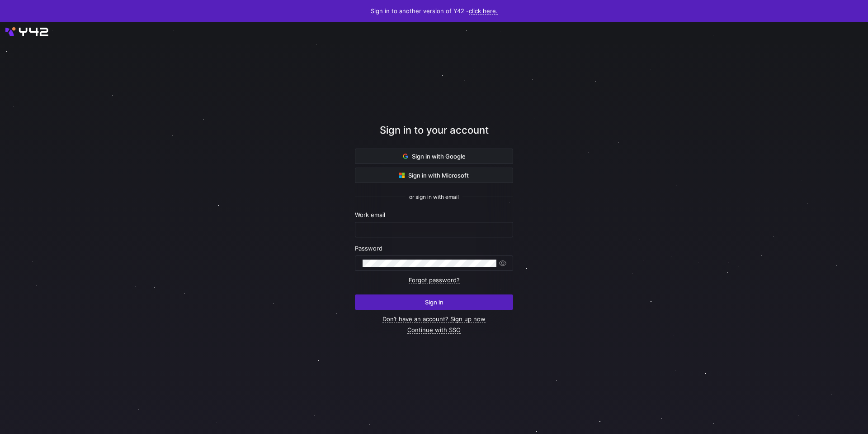 The width and height of the screenshot is (868, 434). I want to click on button: Sign in with Microsoft, so click(434, 175).